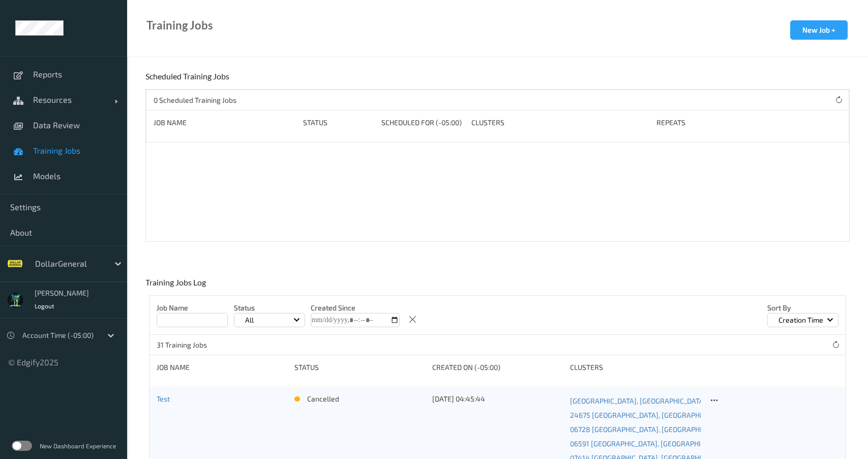 The image size is (868, 459). Describe the element at coordinates (270, 308) in the screenshot. I see `p: Status` at that location.